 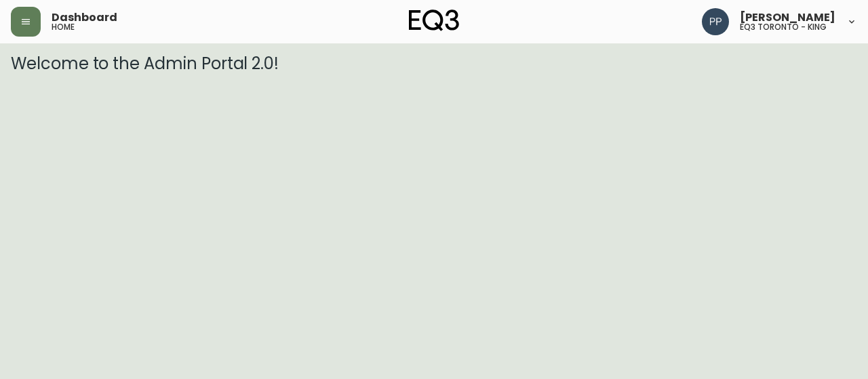 I want to click on h5: eq3 toronto - king, so click(x=783, y=27).